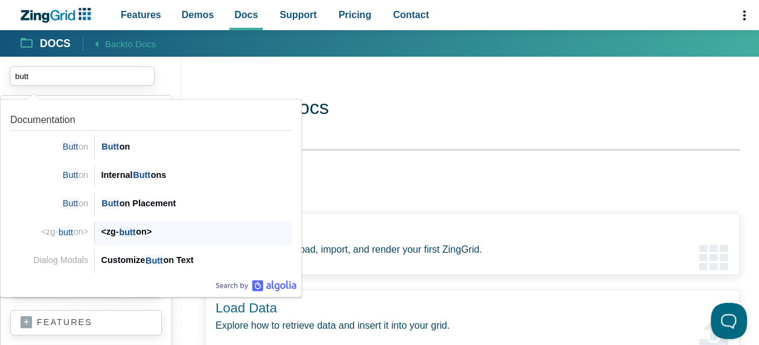  I want to click on a: Algolia, so click(256, 286).